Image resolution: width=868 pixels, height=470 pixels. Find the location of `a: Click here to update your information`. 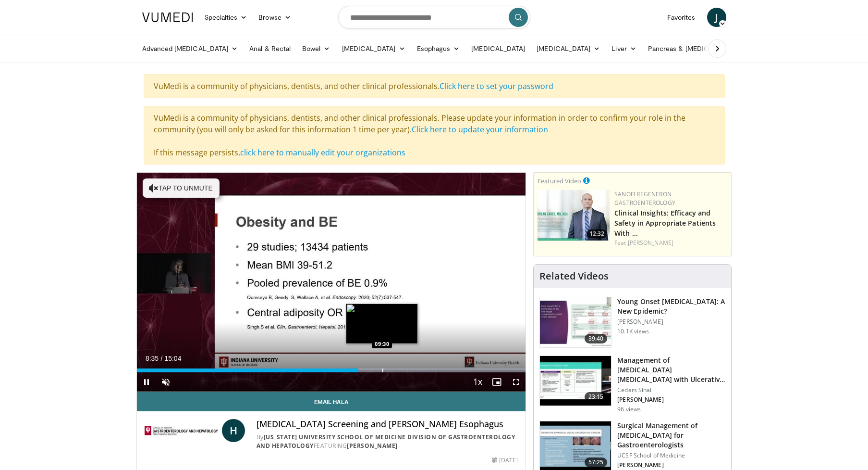

a: Click here to update your information is located at coordinates (480, 129).